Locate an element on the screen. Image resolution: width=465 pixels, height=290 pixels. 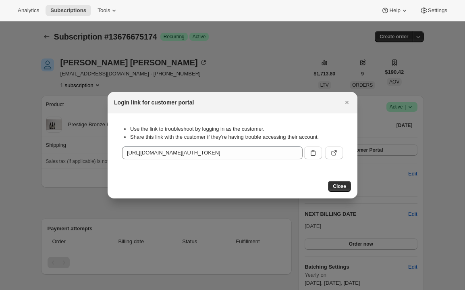
button: Tools is located at coordinates (108, 10).